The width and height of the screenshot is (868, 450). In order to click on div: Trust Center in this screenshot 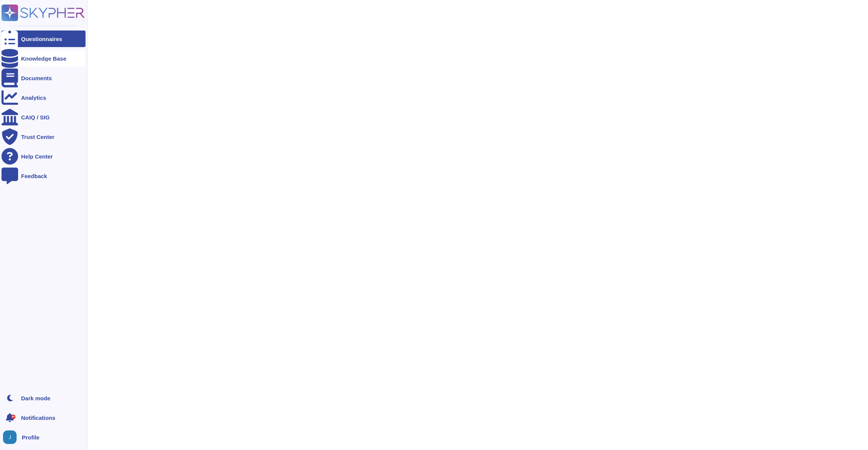, I will do `click(38, 137)`.